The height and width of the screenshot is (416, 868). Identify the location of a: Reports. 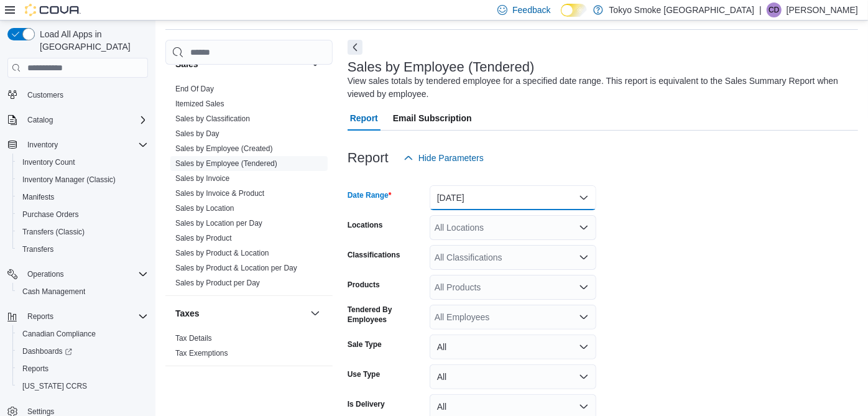
(35, 369).